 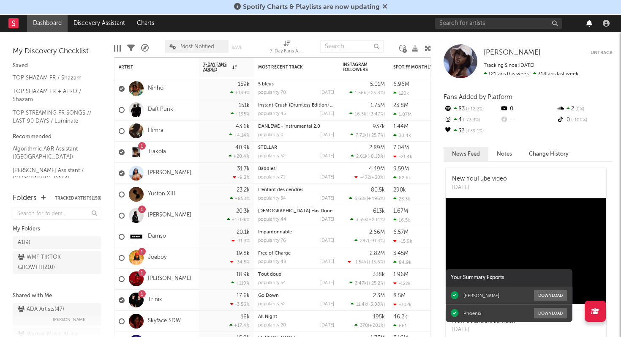 I want to click on span: 2.61k, so click(x=362, y=156).